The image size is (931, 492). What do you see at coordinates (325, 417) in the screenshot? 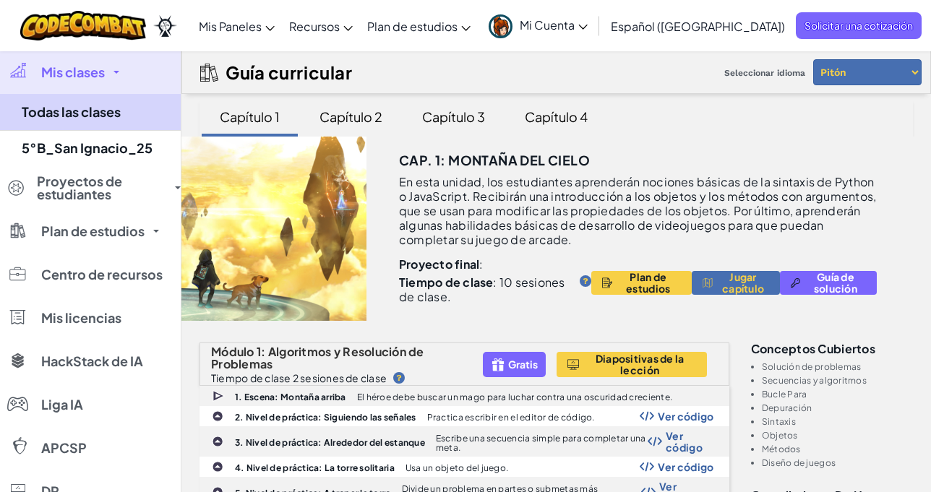
I see `font: 2. Nivel de práctica: Siguiendo las señales` at bounding box center [325, 417].